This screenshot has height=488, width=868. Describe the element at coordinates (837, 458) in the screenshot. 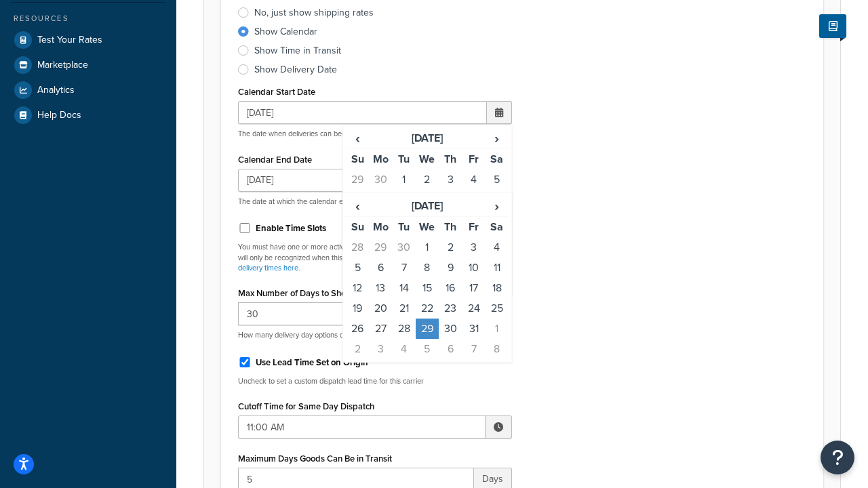

I see `button: Open Resource Center` at that location.